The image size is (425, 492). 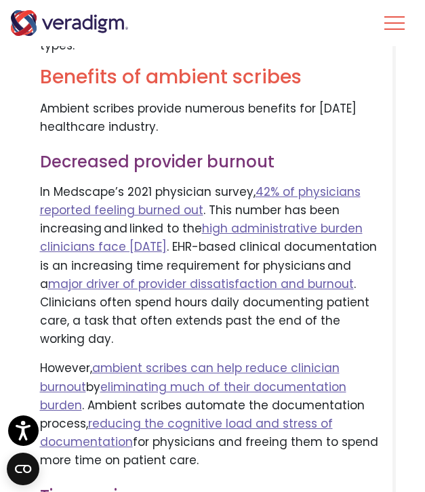 I want to click on a: ambient scribes can help reduce clinician burnout, so click(x=190, y=377).